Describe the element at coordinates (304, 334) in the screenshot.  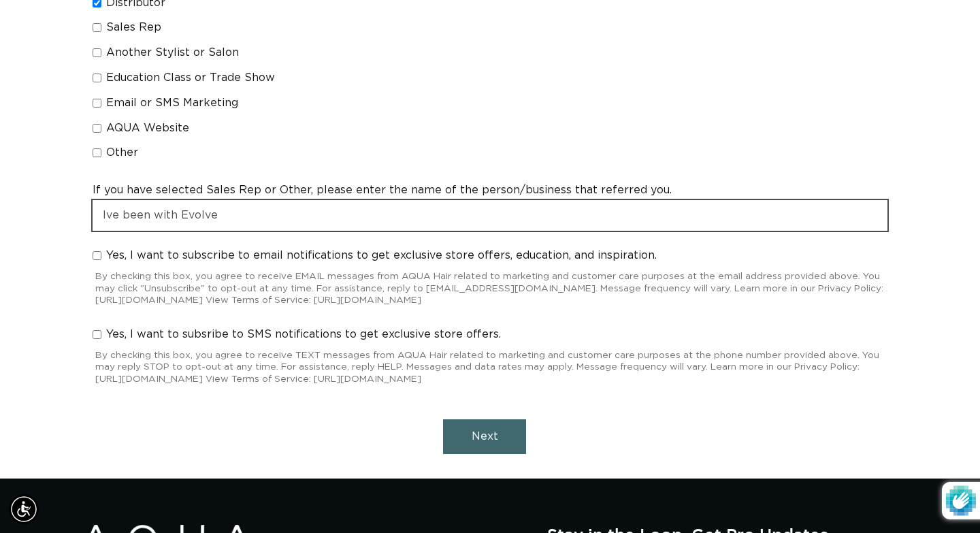
I see `span: Yes, I want to subsribe to SMS notifications to get exclusive store offers.` at that location.